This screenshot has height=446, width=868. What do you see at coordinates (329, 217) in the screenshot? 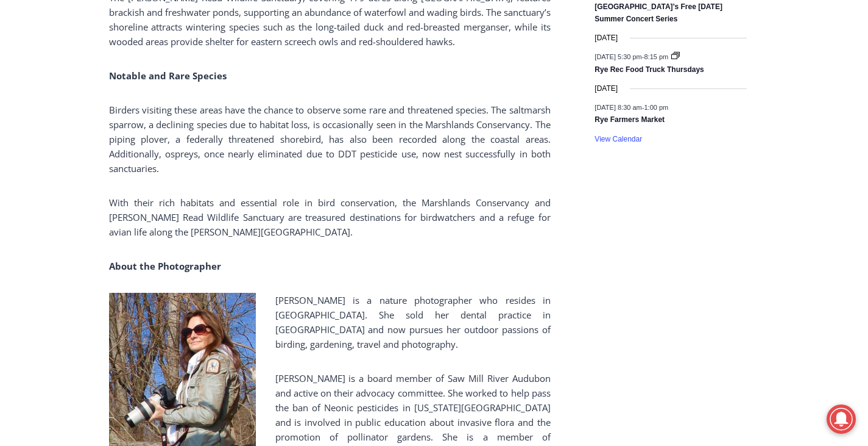
I see `p: With their rich habitats and essential role in bird conservation, the Marshlands Conservancy and ...` at bounding box center [329, 217].